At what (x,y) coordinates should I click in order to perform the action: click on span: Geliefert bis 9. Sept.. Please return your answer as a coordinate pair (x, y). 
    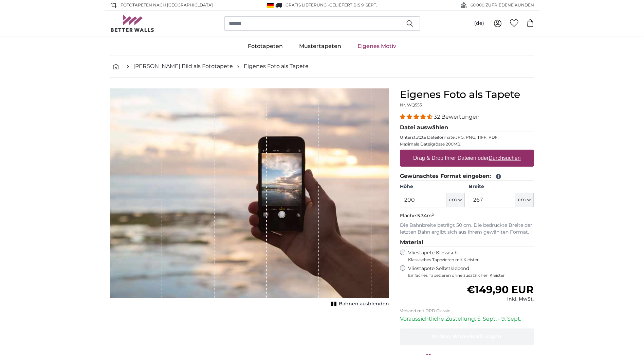
    Looking at the image, I should click on (353, 5).